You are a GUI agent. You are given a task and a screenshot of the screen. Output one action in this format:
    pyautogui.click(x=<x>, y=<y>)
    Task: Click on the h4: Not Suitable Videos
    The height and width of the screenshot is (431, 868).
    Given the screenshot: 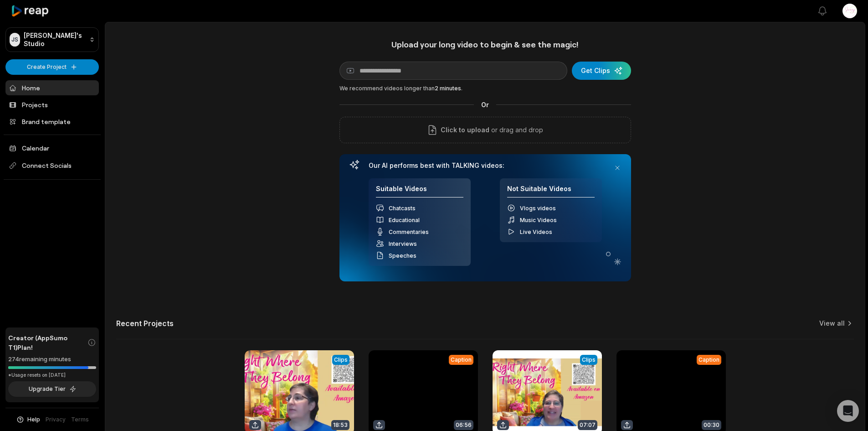 What is the action you would take?
    pyautogui.click(x=551, y=191)
    